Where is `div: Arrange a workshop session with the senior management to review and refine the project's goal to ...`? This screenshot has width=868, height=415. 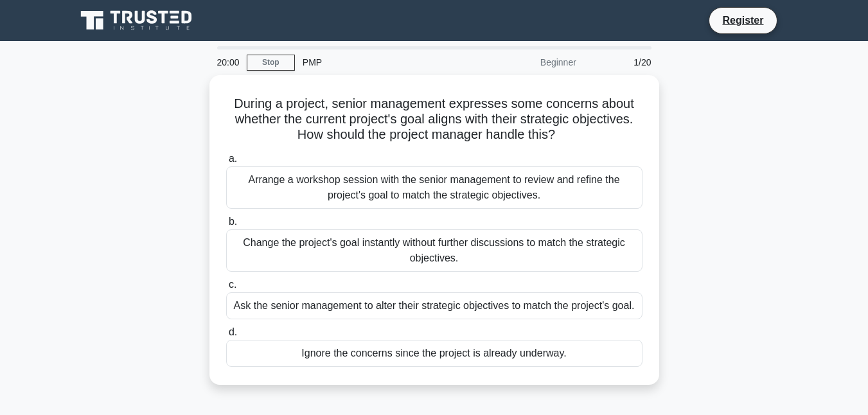 div: Arrange a workshop session with the senior management to review and refine the project's goal to ... is located at coordinates (434, 188).